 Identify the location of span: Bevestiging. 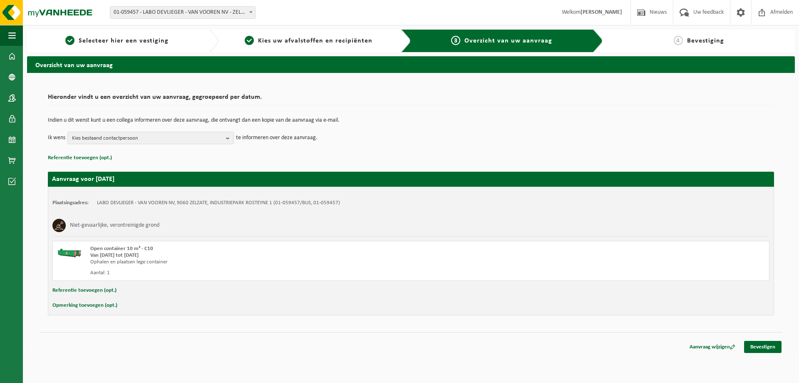
(706, 41).